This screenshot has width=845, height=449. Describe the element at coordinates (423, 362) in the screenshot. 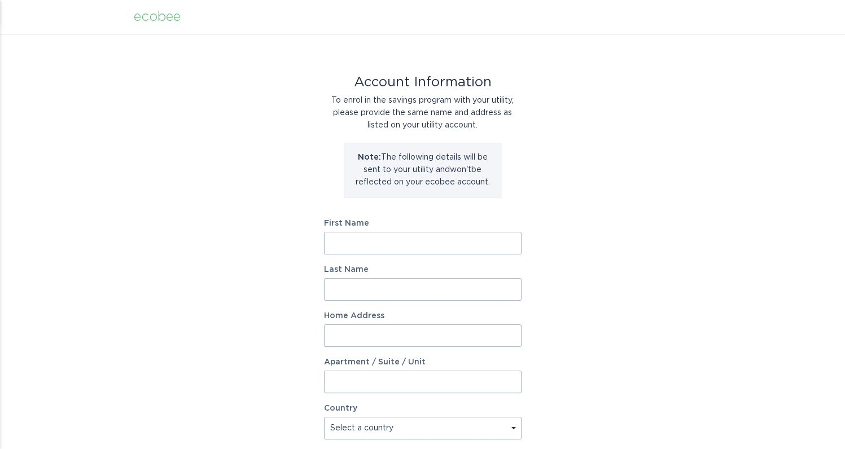

I see `label: Apartment / Suite / Unit` at that location.